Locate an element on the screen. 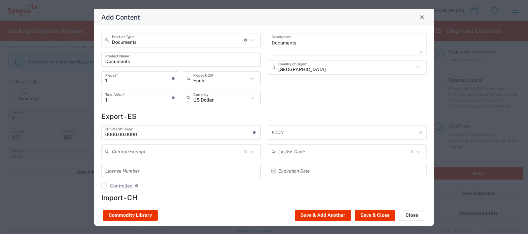 This screenshot has height=234, width=528. h4: Export - ES is located at coordinates (264, 116).